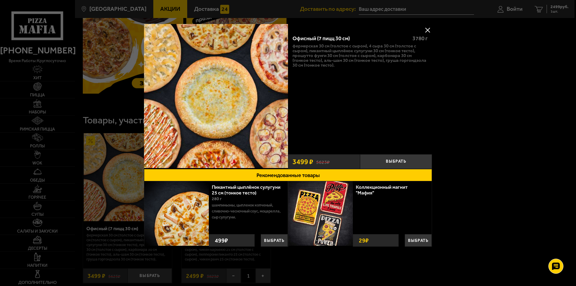 The height and width of the screenshot is (286, 576). I want to click on a: Коллекционный магнит "Мафия", so click(382, 190).